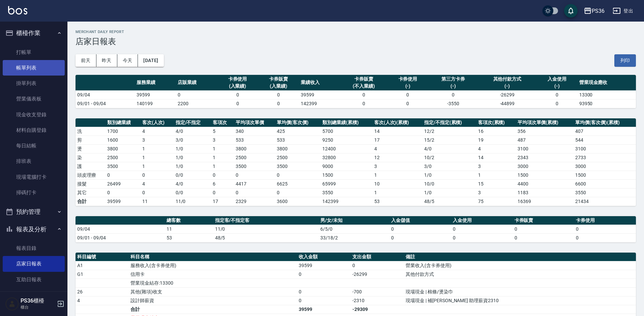 The height and width of the screenshot is (316, 644). What do you see at coordinates (377, 274) in the screenshot?
I see `td: -26299` at bounding box center [377, 274].